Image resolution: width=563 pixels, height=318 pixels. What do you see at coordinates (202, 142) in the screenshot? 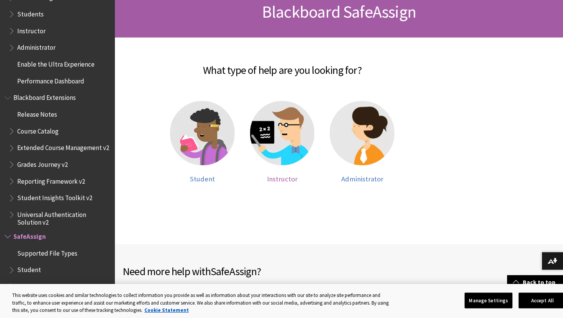
I see `a: Student help Student` at bounding box center [202, 142].